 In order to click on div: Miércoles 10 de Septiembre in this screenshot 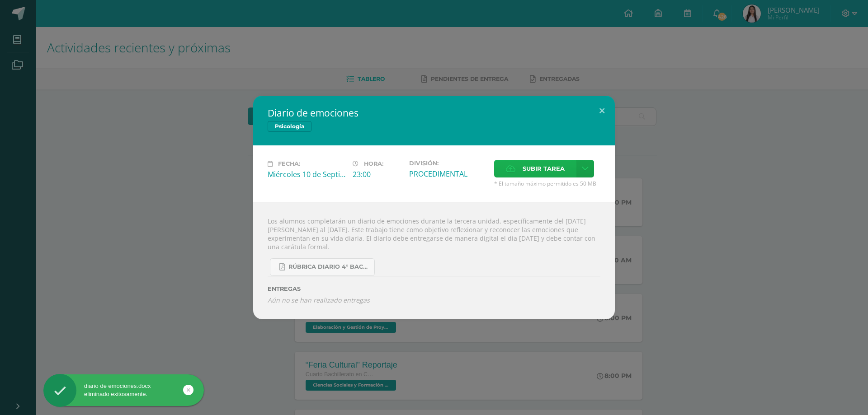, I will do `click(306, 174)`.